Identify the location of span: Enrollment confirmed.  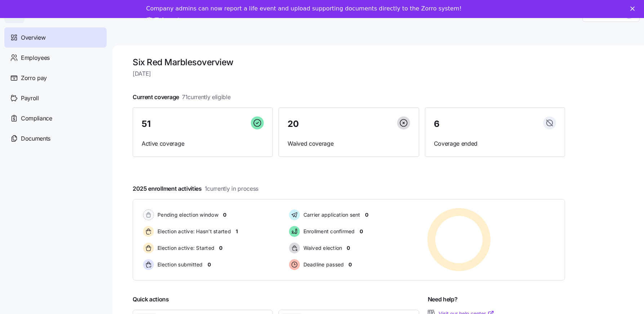
(328, 232).